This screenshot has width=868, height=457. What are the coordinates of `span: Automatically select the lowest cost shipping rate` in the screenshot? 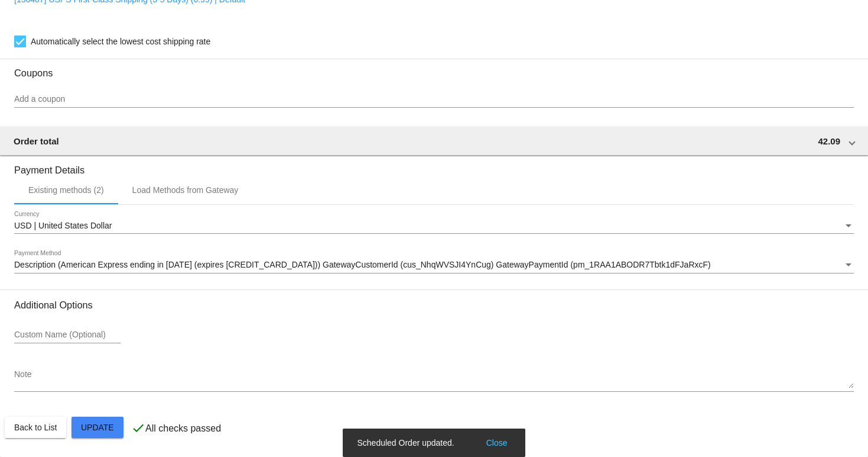 It's located at (120, 41).